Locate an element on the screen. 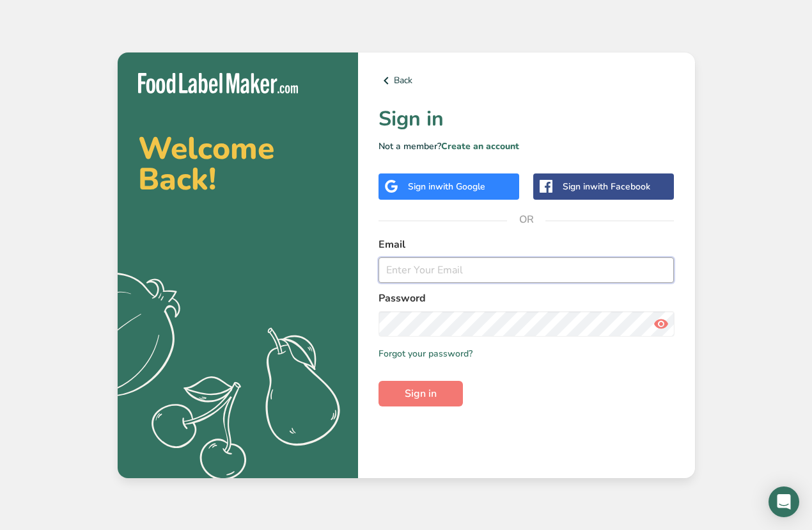 The image size is (812, 530). p: Not a member? is located at coordinates (526, 146).